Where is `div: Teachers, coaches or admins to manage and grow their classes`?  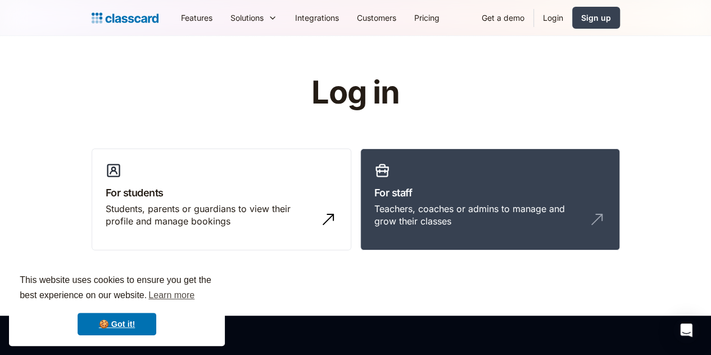 div: Teachers, coaches or admins to manage and grow their classes is located at coordinates (479, 215).